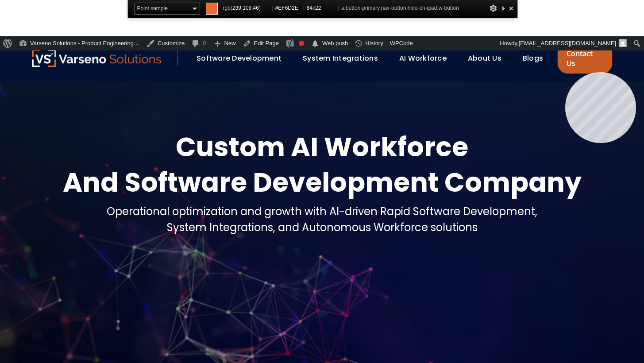  I want to click on span: 84, so click(309, 8).